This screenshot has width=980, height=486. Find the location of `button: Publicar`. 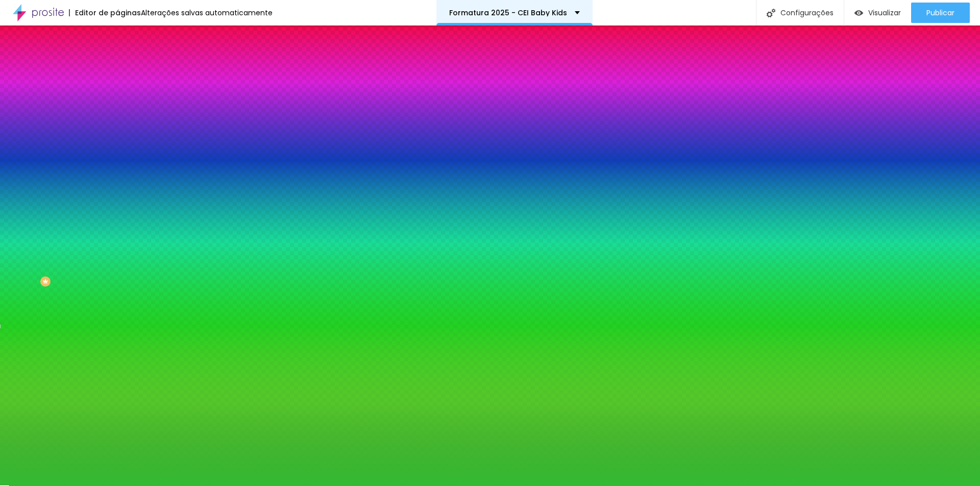

button: Publicar is located at coordinates (941, 13).